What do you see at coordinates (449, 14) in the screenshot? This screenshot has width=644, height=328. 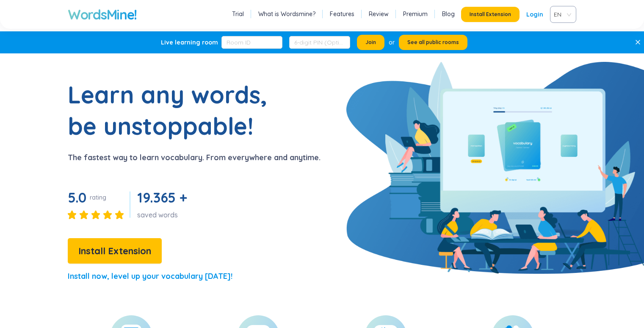 I see `a: Blog` at bounding box center [449, 14].